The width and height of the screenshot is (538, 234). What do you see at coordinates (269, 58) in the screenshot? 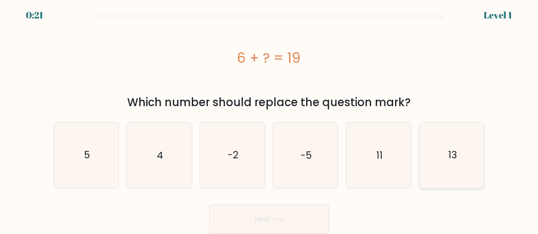
I see `div: 6 + ? = 19` at bounding box center [269, 58].